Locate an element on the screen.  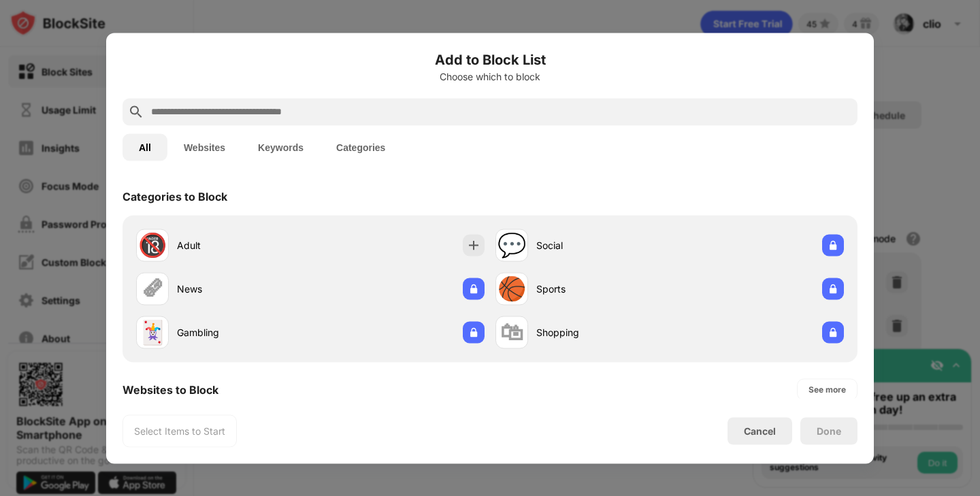
h6: Add to Block List is located at coordinates (490, 59).